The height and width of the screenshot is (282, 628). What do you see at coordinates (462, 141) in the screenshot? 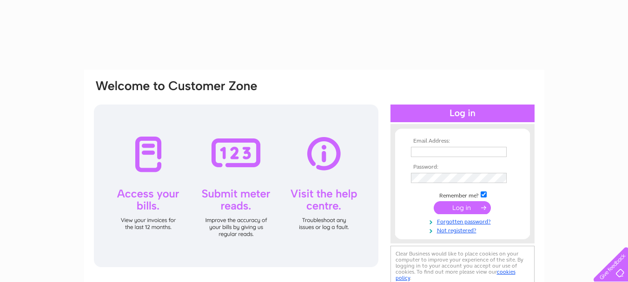
I see `th: Email Address:` at bounding box center [462, 141].